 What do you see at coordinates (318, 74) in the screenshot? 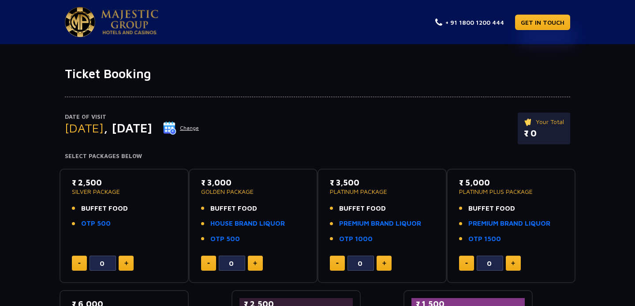
I see `h1: Ticket Booking` at bounding box center [318, 74].